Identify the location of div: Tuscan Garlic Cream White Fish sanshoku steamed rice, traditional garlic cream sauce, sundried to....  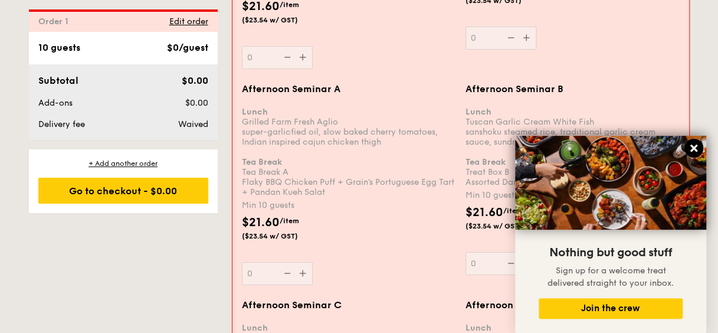
(572, 142).